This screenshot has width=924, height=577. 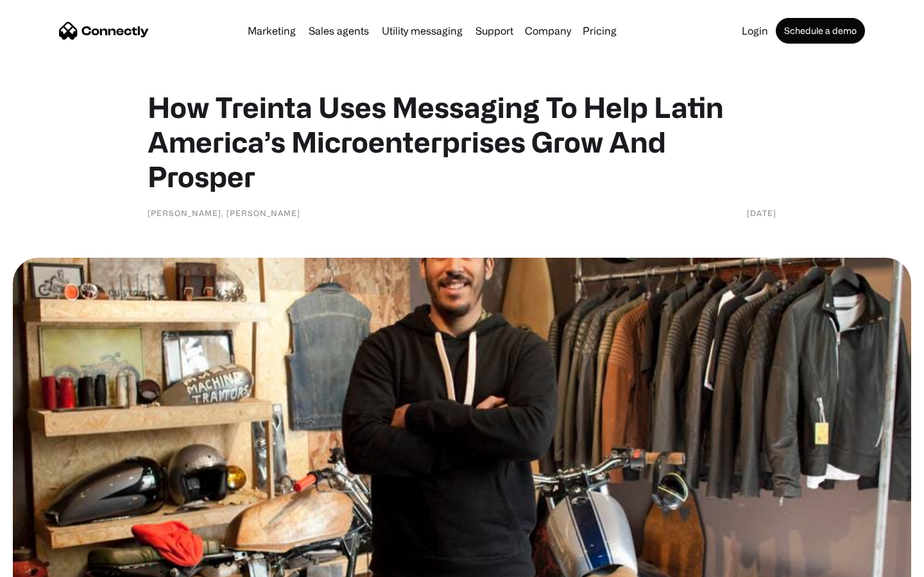 I want to click on aside: Language selected: English, so click(x=45, y=564).